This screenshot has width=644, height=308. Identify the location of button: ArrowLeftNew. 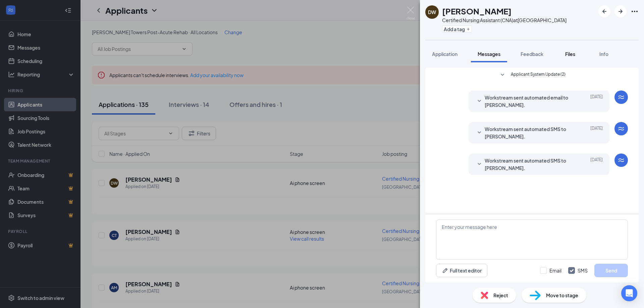
(605, 12).